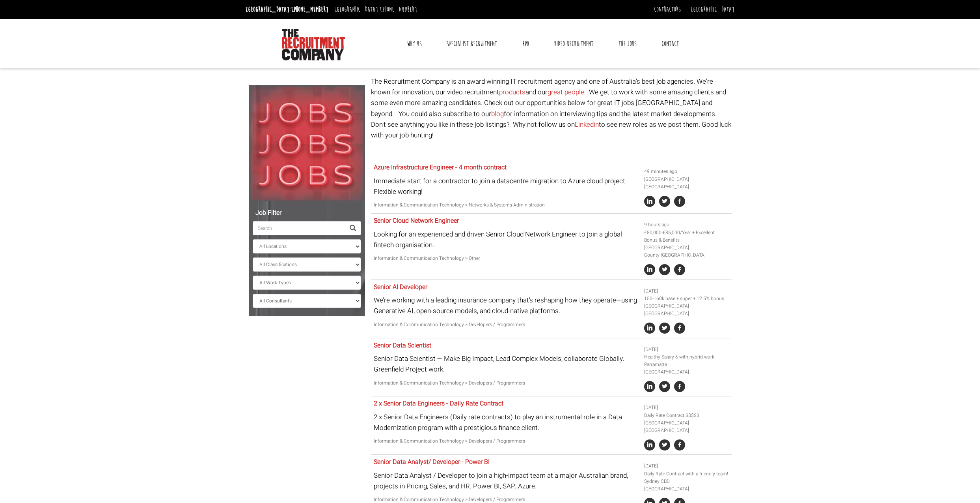  I want to click on p: The Recruitment Company is an award winning IT recruitment agency and one of Australia's best job..., so click(551, 108).